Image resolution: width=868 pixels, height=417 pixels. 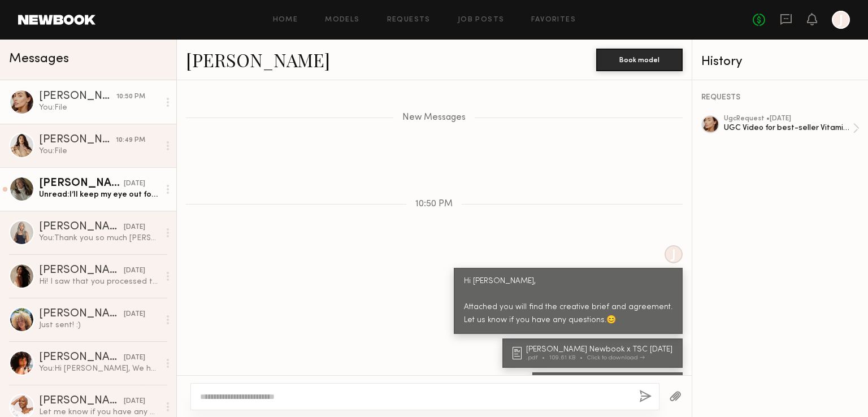 What do you see at coordinates (568, 358) in the screenshot?
I see `div: 109.61 KB` at bounding box center [568, 358].